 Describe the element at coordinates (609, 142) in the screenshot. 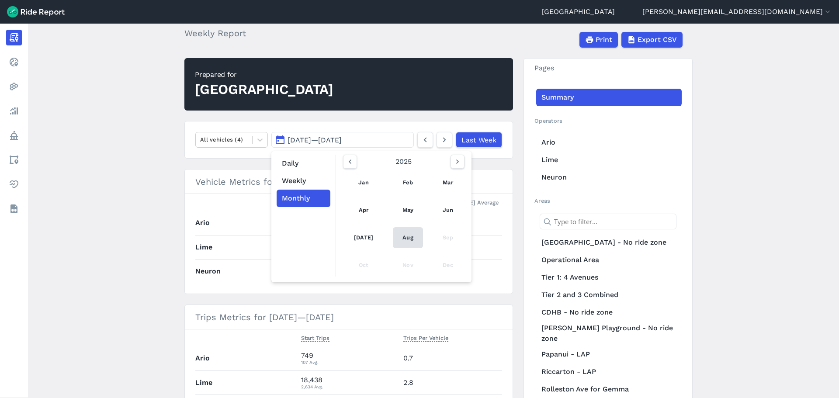

I see `a: Ario` at that location.